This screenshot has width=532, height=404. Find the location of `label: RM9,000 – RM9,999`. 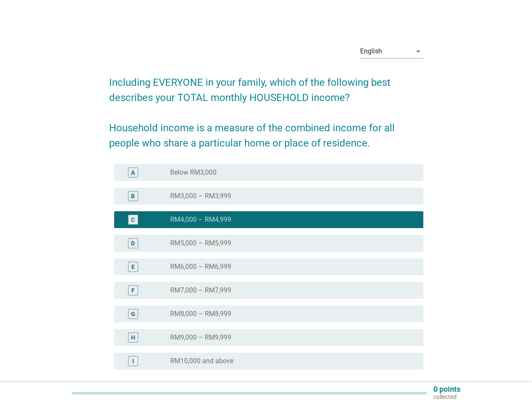

label: RM9,000 – RM9,999 is located at coordinates (200, 337).